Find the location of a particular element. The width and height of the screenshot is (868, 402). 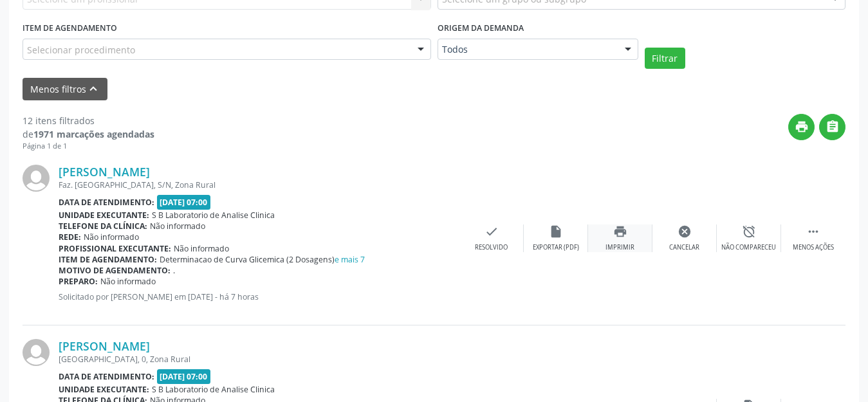

div: Imprimir is located at coordinates (619, 248).